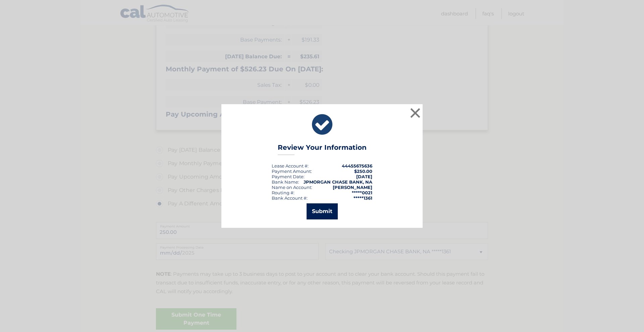 Image resolution: width=644 pixels, height=332 pixels. Describe the element at coordinates (357, 166) in the screenshot. I see `strong: 44455675636` at that location.